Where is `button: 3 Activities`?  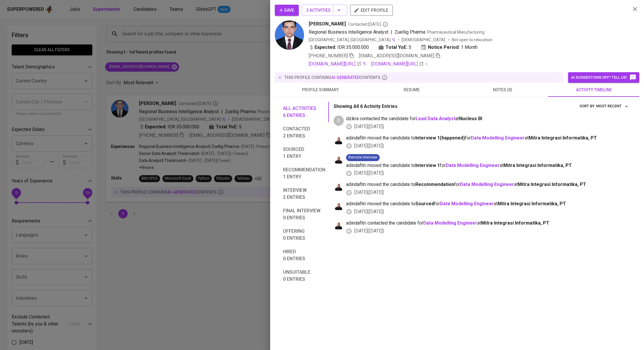
button: 3 Activities is located at coordinates (324, 10).